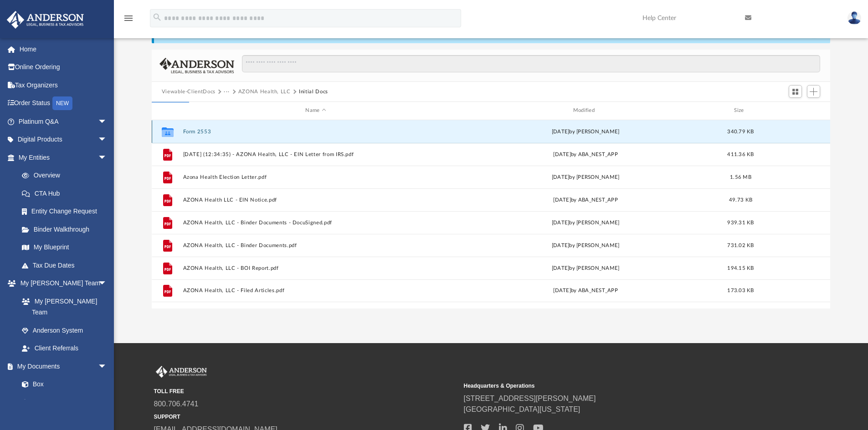 Image resolution: width=868 pixels, height=430 pixels. What do you see at coordinates (66, 212) in the screenshot?
I see `a: Entity Change Request` at bounding box center [66, 212].